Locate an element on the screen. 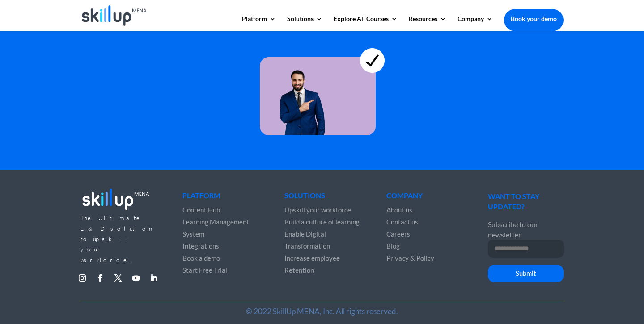  span: Contact us is located at coordinates (402, 222).